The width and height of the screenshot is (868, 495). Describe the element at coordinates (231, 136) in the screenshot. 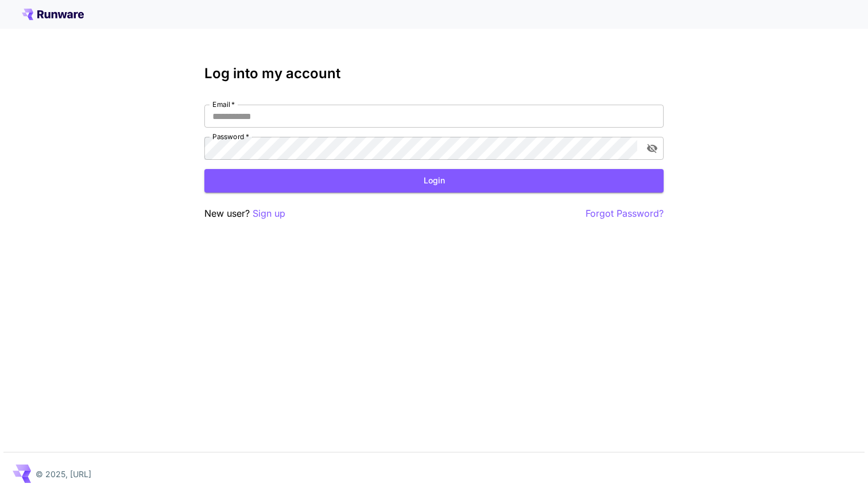

I see `label: Password` at that location.